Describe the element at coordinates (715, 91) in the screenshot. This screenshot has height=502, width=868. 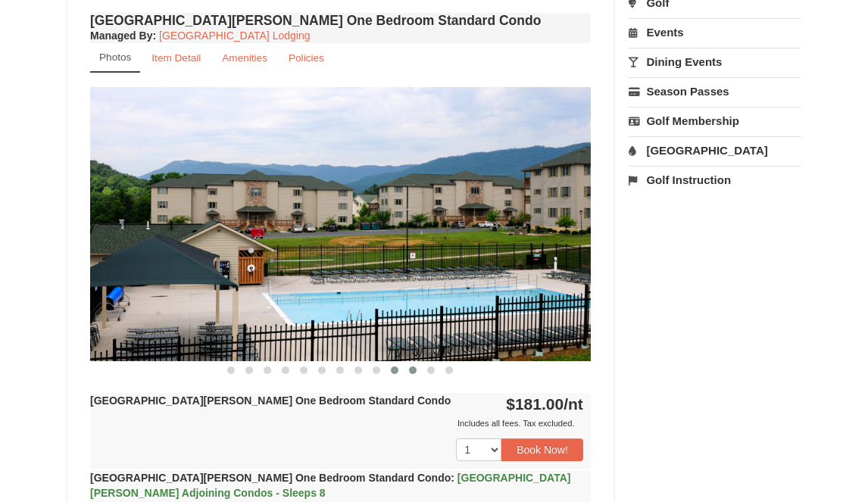
I see `a: Season Passes` at that location.